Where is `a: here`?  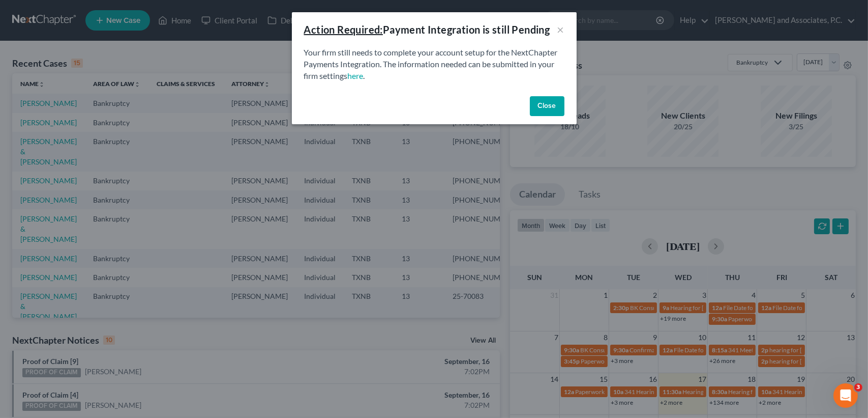
a: here is located at coordinates (355, 75).